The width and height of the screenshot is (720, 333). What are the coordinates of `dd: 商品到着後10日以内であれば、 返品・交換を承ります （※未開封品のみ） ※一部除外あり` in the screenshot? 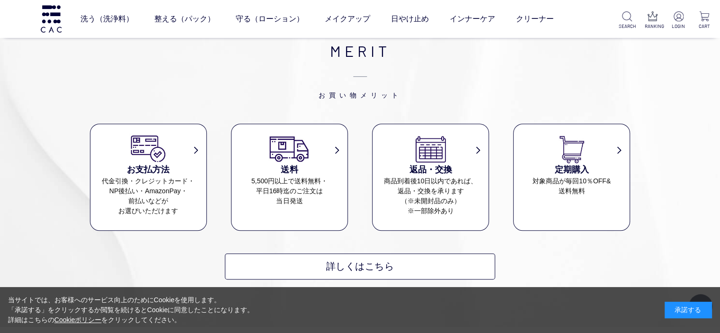 It's located at (430, 196).